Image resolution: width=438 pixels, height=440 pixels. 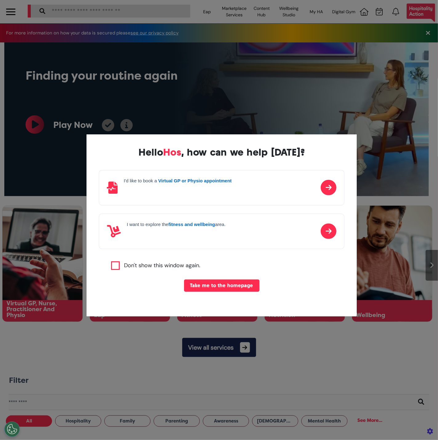 What do you see at coordinates (162, 266) in the screenshot?
I see `label: Don't show this window again.` at bounding box center [162, 266].